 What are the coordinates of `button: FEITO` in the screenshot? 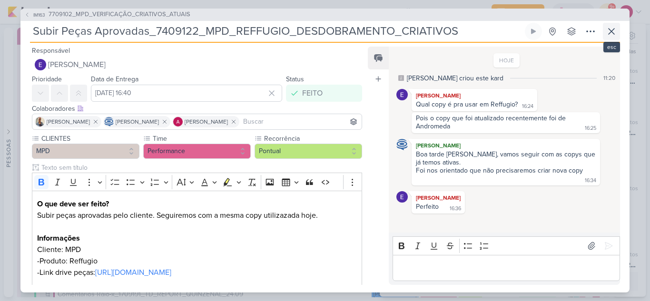 It's located at (324, 93).